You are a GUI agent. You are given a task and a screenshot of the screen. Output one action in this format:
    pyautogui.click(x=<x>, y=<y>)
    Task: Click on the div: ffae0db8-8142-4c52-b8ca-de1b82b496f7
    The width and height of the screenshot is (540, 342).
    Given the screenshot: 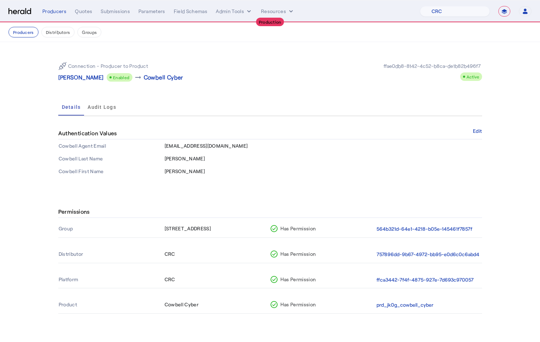 What is the action you would take?
    pyautogui.click(x=432, y=66)
    